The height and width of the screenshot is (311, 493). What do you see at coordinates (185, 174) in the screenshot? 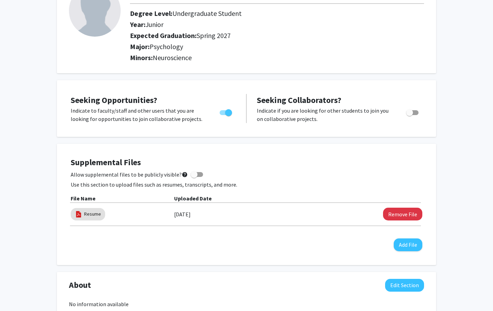
I see `mat-icon: help` at bounding box center [185, 174].